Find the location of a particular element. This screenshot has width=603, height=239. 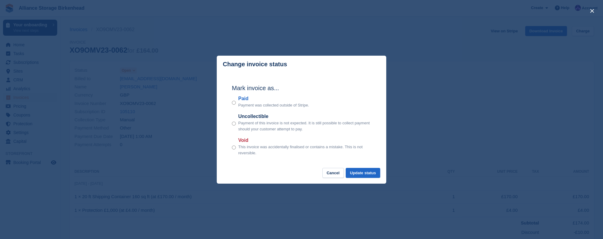

p: Change invoice status is located at coordinates (255, 64).